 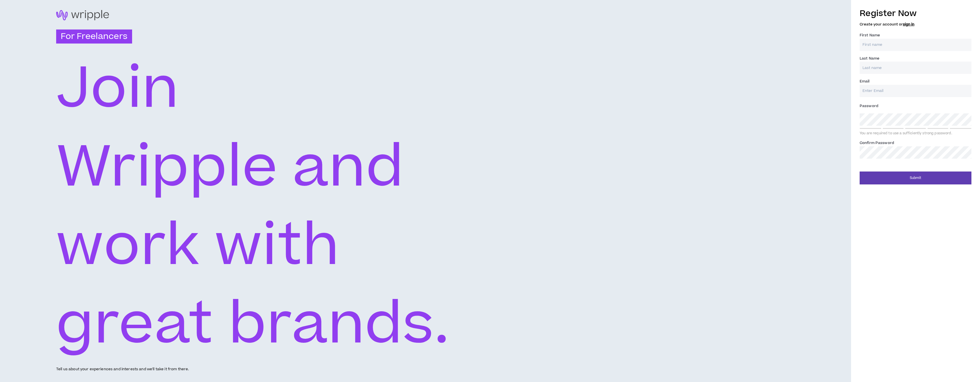 I want to click on input: Enter Email, so click(x=916, y=91).